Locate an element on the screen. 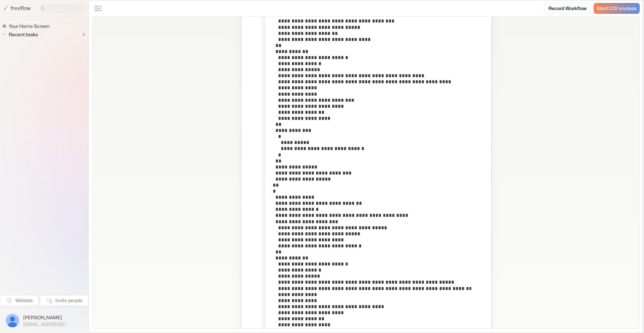  a: Start COI analysis is located at coordinates (616, 9).